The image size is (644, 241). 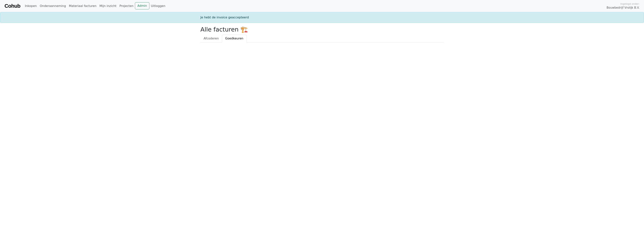 What do you see at coordinates (322, 29) in the screenshot?
I see `h2: Alle facturen 🏗️` at bounding box center [322, 29].